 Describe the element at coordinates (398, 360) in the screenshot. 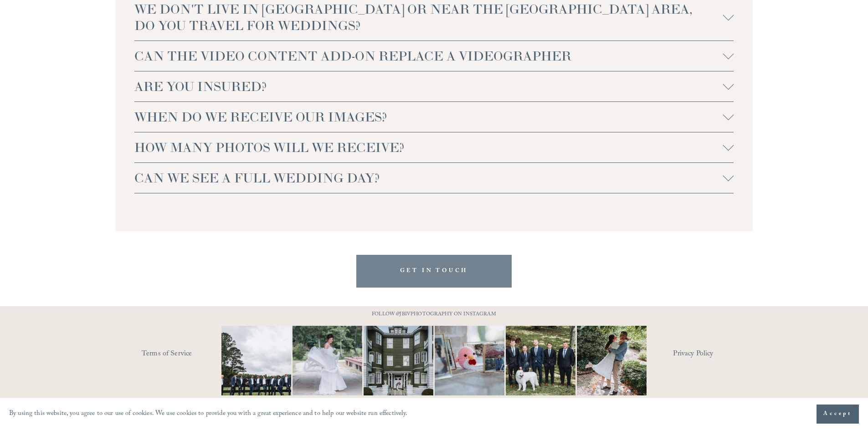

I see `img: Wideshots aren't just &quot;nice to have,&quot; they're a wedding day essential! 🙌 #Wideshotwedne...` at that location.